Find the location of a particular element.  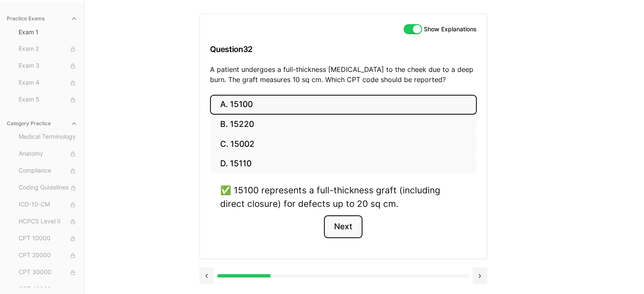

button: Exam 4 is located at coordinates (47, 83).